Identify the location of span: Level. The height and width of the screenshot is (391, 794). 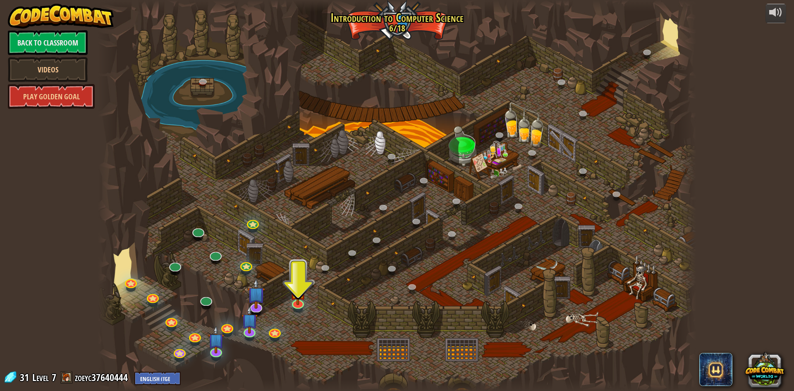
(41, 377).